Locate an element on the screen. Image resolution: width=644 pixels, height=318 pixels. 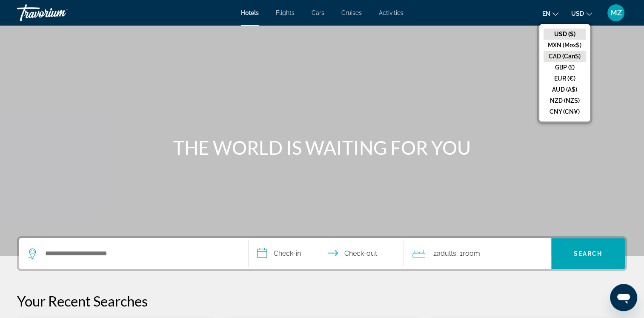
p: Your Recent Searches is located at coordinates (322, 301).